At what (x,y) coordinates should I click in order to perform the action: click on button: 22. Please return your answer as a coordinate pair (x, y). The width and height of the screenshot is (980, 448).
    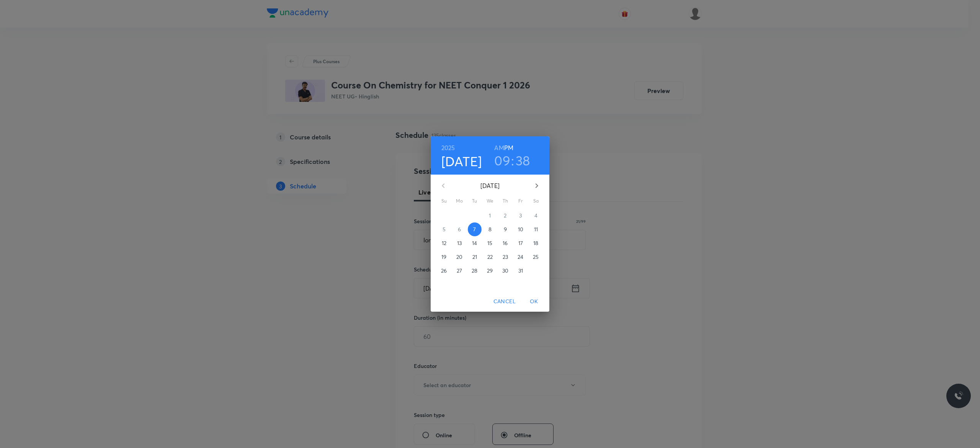
    Looking at the image, I should click on (490, 257).